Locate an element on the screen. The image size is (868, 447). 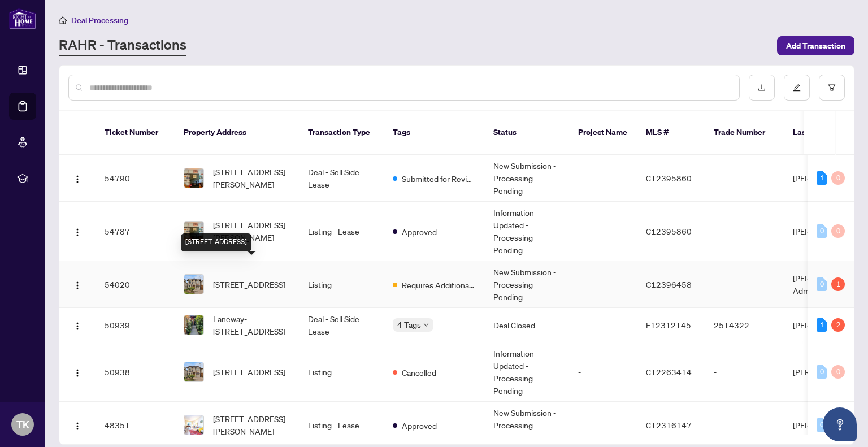
span: E12312145 is located at coordinates (669, 325).